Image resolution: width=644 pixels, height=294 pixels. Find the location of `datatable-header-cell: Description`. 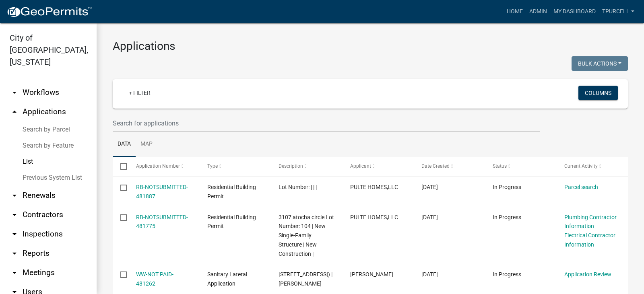

datatable-header-cell: Description is located at coordinates (306, 167).